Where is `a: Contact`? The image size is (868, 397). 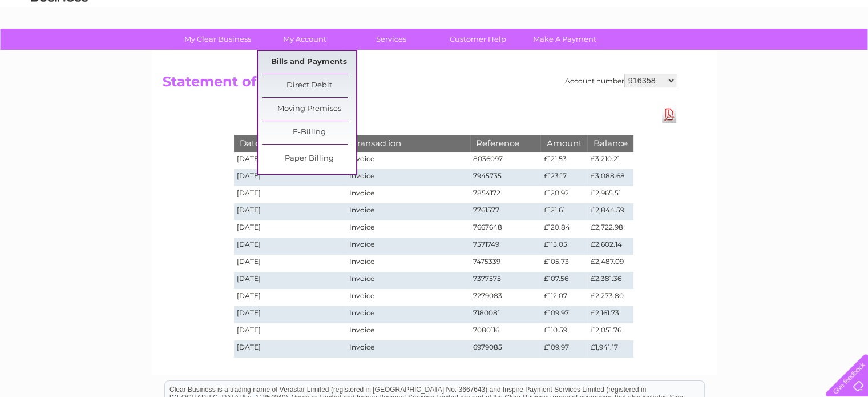 a: Contact is located at coordinates (806, 53).